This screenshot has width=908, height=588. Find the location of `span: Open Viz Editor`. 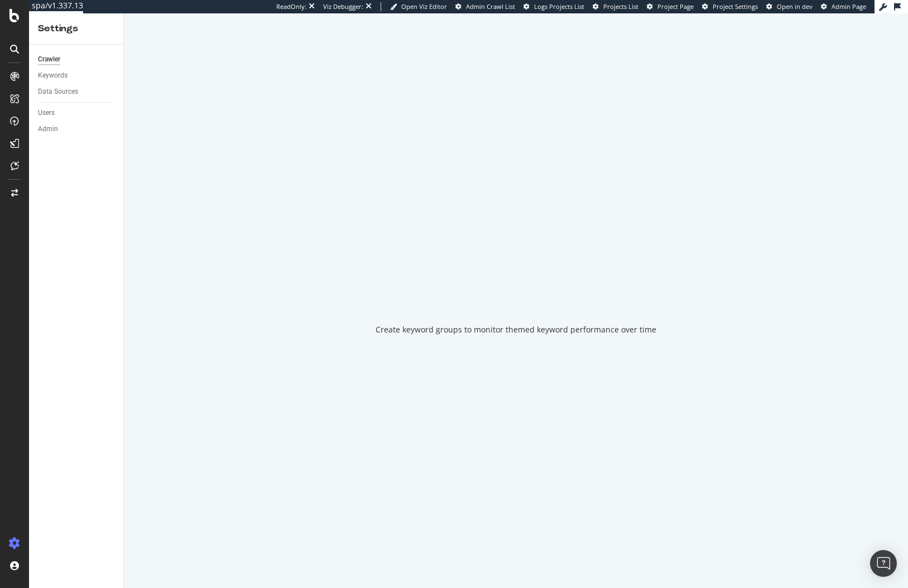

span: Open Viz Editor is located at coordinates (425, 6).